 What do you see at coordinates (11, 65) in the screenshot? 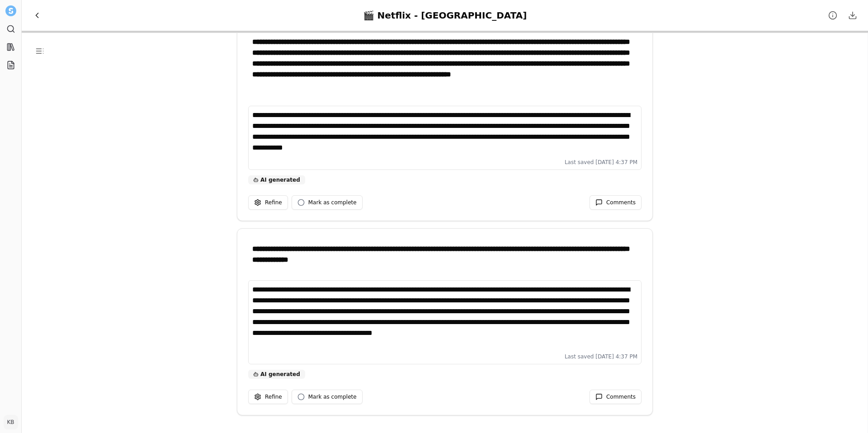
I see `a: Projects` at bounding box center [11, 65].